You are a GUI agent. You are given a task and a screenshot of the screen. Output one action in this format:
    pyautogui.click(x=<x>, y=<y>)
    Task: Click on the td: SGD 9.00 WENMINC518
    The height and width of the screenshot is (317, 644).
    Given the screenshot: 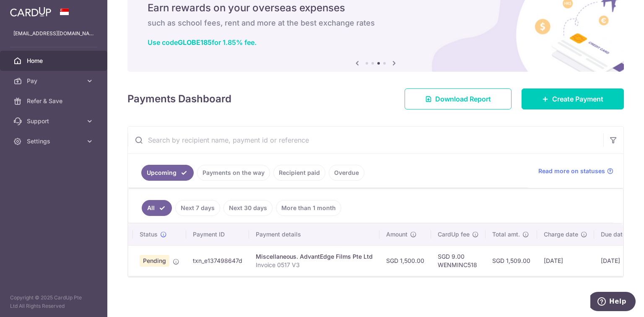 What is the action you would take?
    pyautogui.click(x=458, y=260)
    